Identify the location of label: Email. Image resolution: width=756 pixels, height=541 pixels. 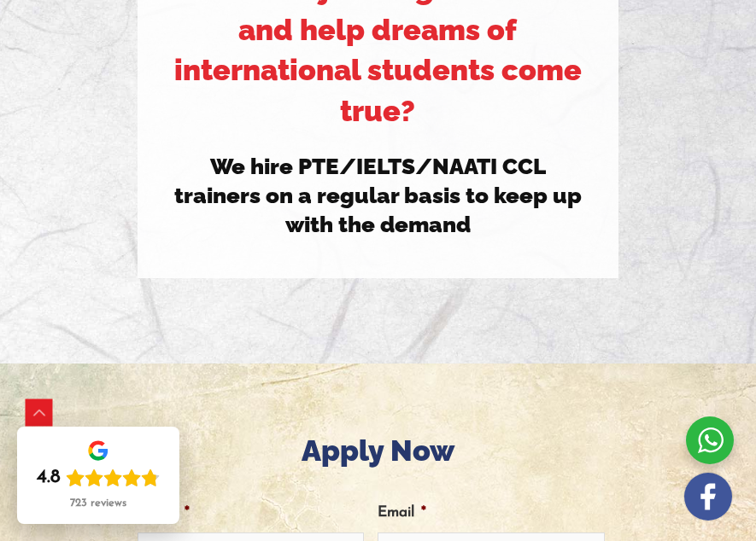
(402, 513).